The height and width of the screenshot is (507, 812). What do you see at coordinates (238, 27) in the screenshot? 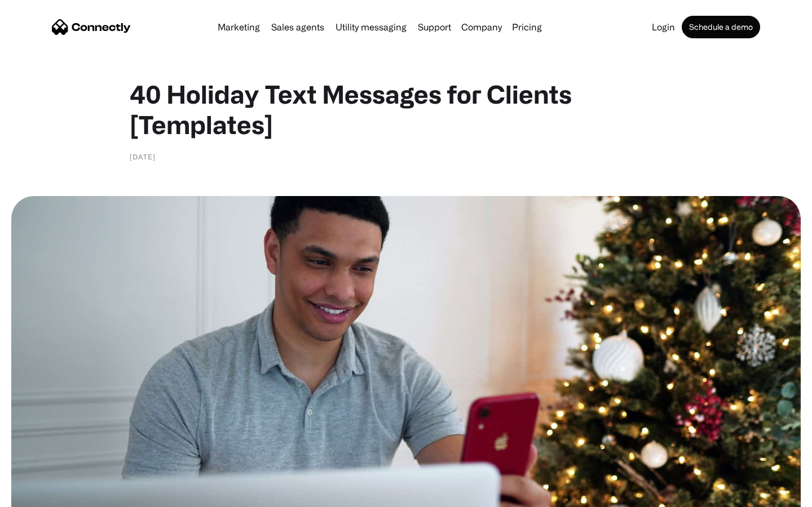
I see `a: Marketing` at bounding box center [238, 27].